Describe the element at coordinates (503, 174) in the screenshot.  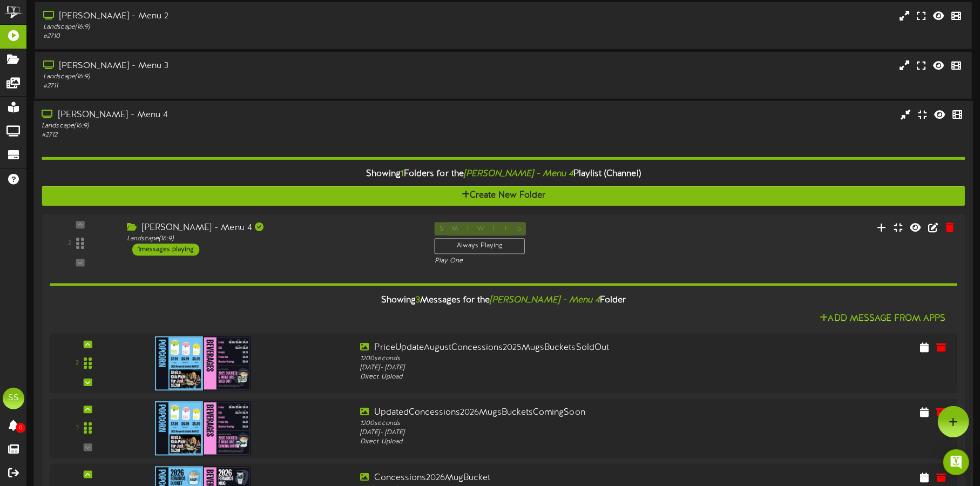
I see `div: Showing Folders for the Playlist (Channel)` at that location.